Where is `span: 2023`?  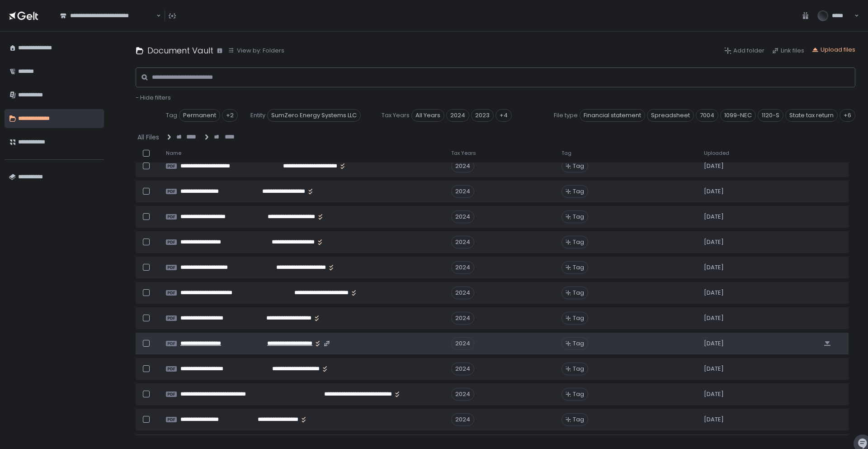 span: 2023 is located at coordinates (483, 116).